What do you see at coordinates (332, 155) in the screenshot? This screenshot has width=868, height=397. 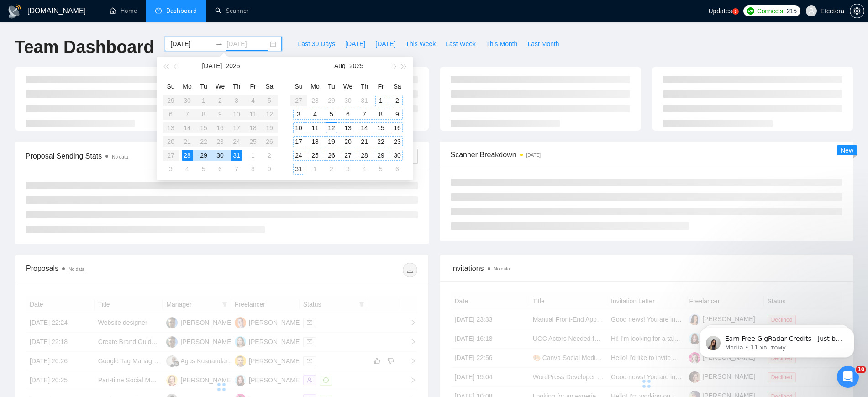 I see `td: 2025-08-26` at bounding box center [332, 155].